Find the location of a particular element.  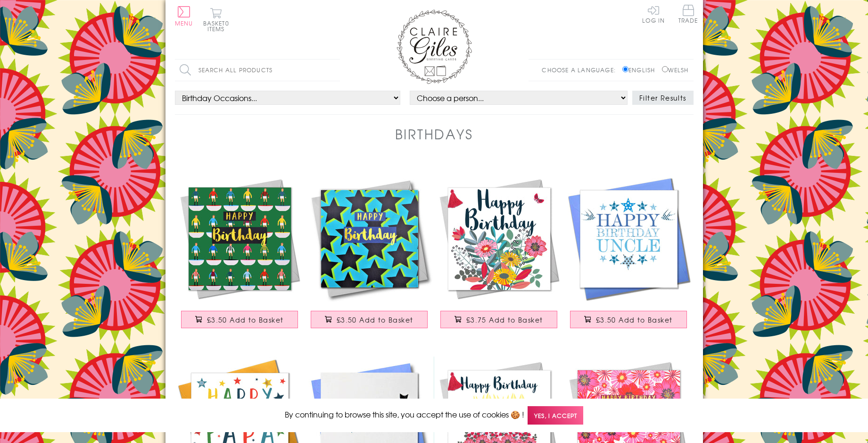

img: Birthday Card, Footballers, Happy Birthday, text foiled in shiny gold is located at coordinates (239, 239).